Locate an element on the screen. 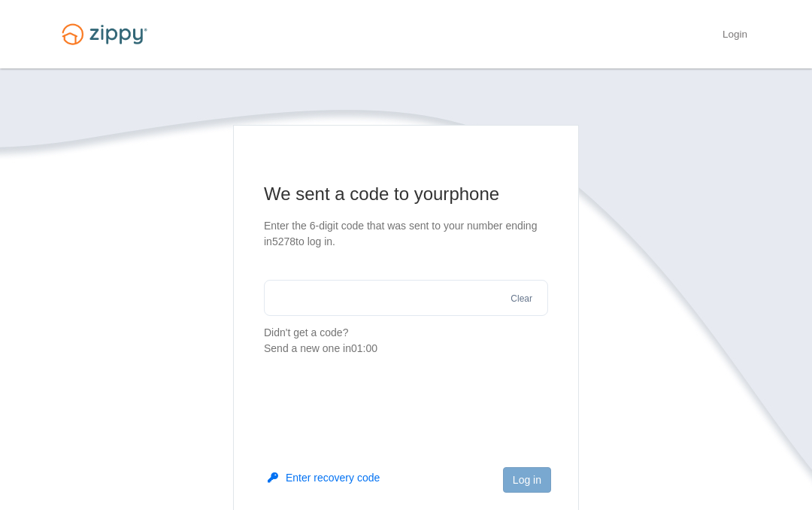  p: Didn't get a code? is located at coordinates (406, 341).